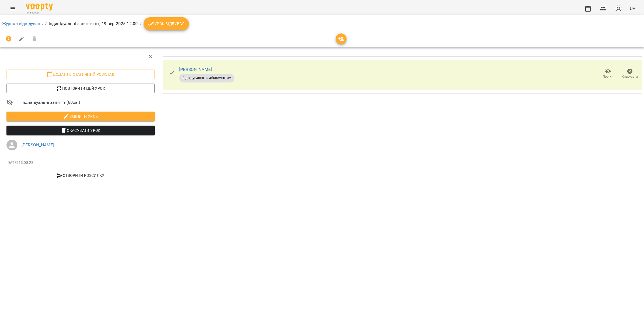  I want to click on span: індивідуальні заняття ( 60 хв. ), so click(88, 102).